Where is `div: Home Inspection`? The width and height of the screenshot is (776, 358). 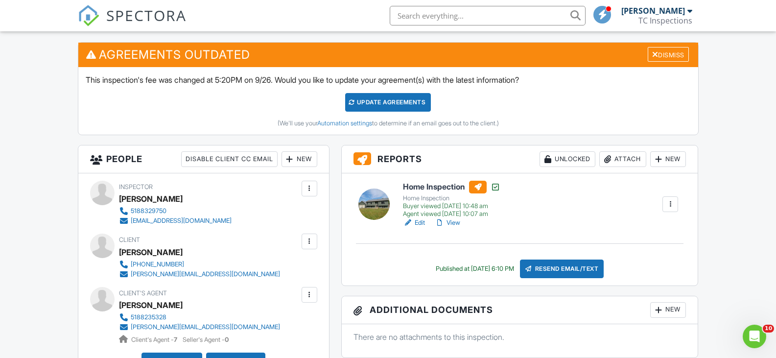 div: Home Inspection is located at coordinates (451, 198).